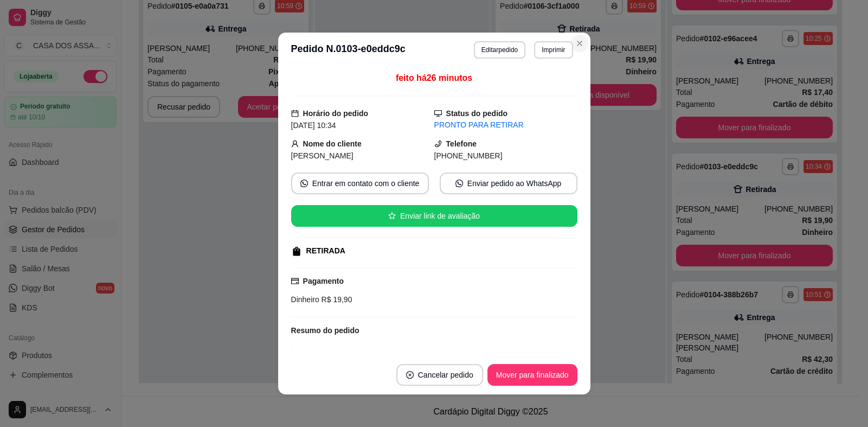 This screenshot has height=427, width=868. I want to click on span: desktop, so click(438, 114).